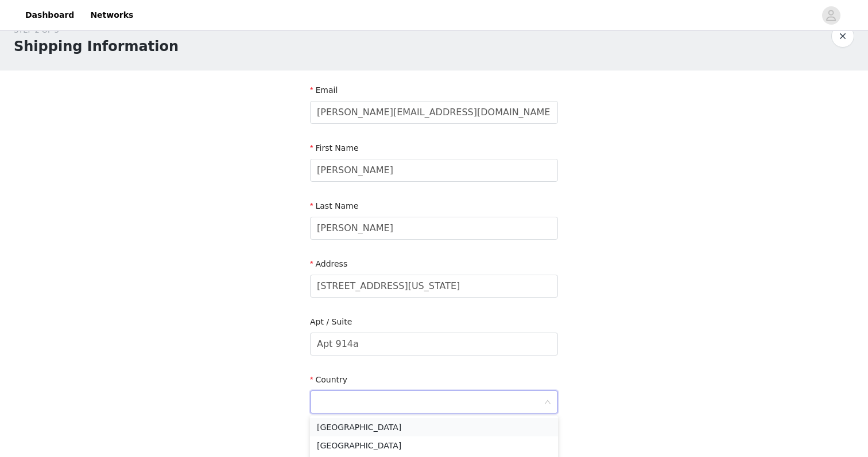 The image size is (868, 457). What do you see at coordinates (328, 380) in the screenshot?
I see `label: Country` at bounding box center [328, 380].